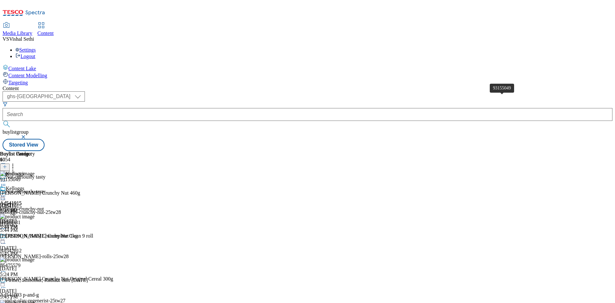 The image size is (615, 303). I want to click on input: Search, so click(308, 114).